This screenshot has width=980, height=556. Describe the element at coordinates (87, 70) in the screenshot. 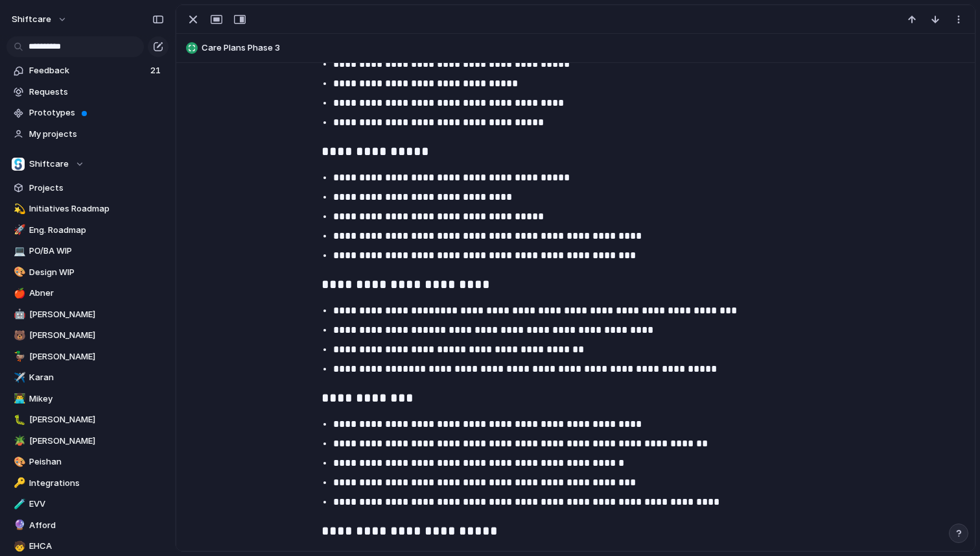

I see `span: Feedback` at that location.